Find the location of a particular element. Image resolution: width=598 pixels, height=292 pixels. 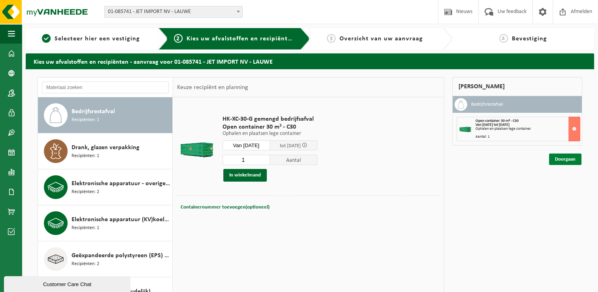

button: Bedrijfsrestafval Recipiënten: 1 is located at coordinates (105, 115).